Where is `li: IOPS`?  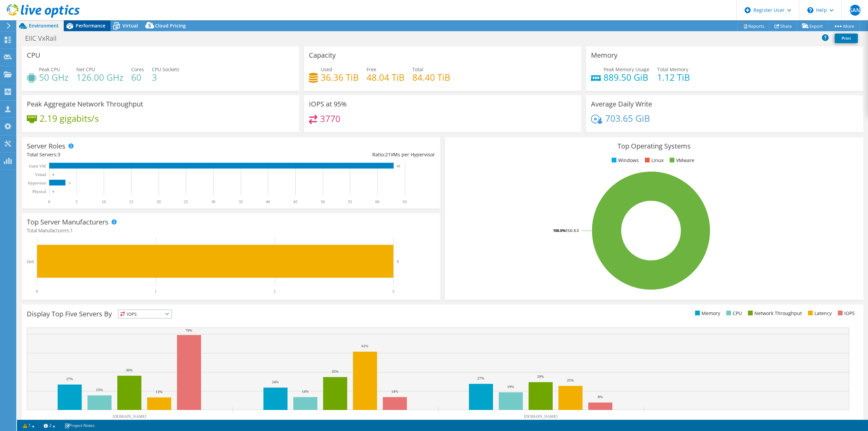 li: IOPS is located at coordinates (845, 313).